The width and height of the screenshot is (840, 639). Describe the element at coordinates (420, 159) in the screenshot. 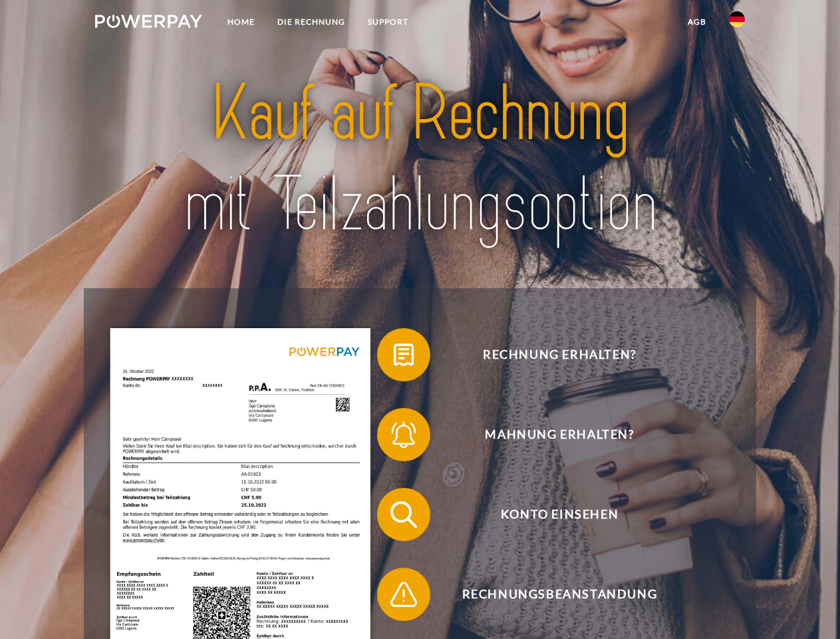

I see `img: title-powerpay_de.svg` at that location.